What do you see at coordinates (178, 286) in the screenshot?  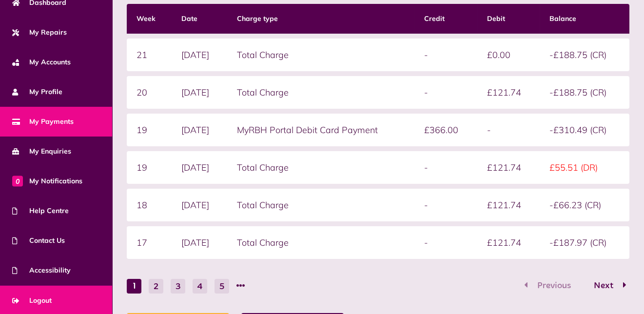 I see `button: Go to page 3` at bounding box center [178, 286].